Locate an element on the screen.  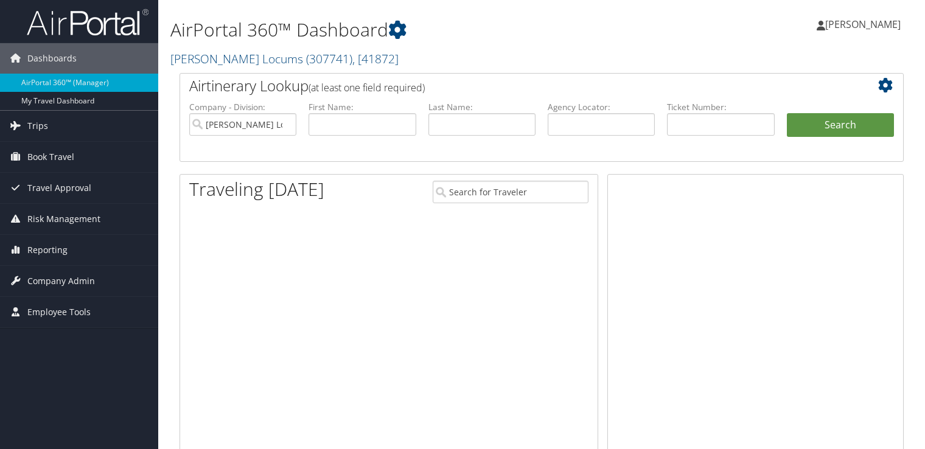
label: Last Name: is located at coordinates (482, 107).